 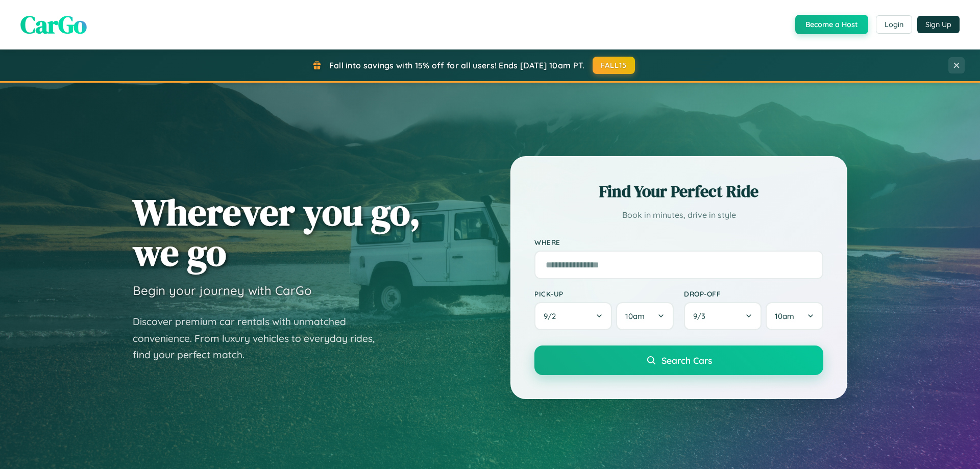 What do you see at coordinates (277, 232) in the screenshot?
I see `h1: Wherever you go, we go` at bounding box center [277, 232].